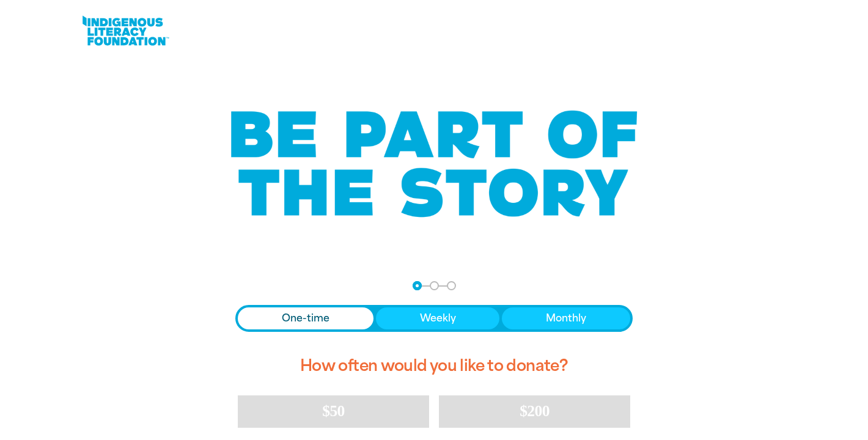 The height and width of the screenshot is (440, 868). Describe the element at coordinates (534, 411) in the screenshot. I see `button: $200` at that location.